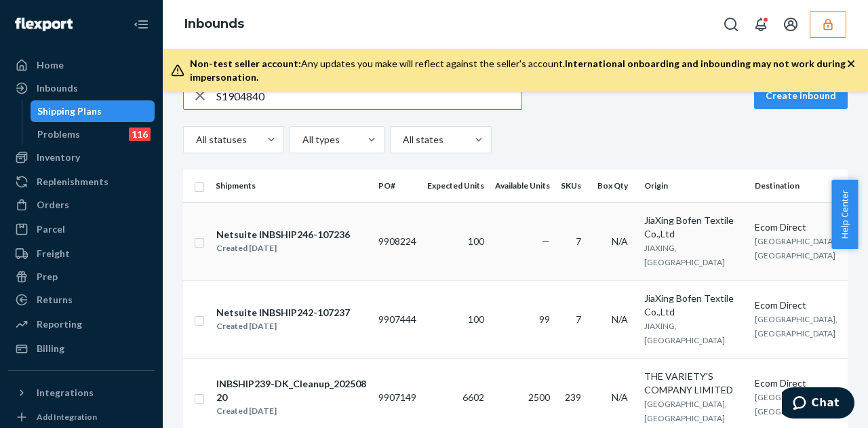 Image resolution: width=868 pixels, height=428 pixels. I want to click on th: Shipments, so click(291, 186).